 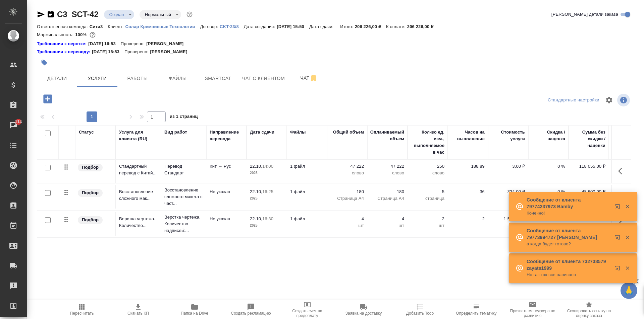 I want to click on p: Стандартный перевод с Китай..., so click(x=138, y=170).